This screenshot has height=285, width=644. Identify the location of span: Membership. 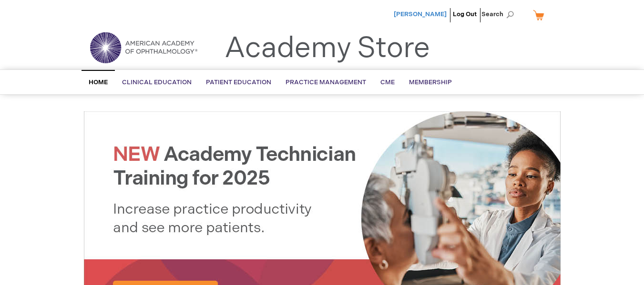
(431, 83).